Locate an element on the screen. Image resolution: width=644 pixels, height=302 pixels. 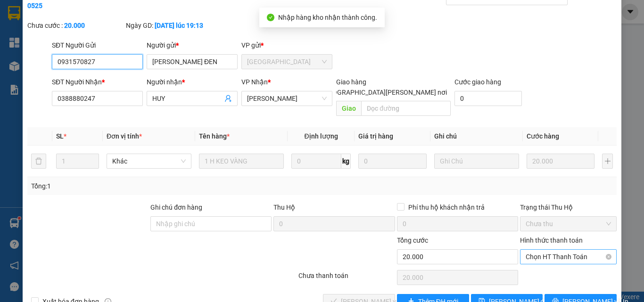
label: Hình thức thanh toán is located at coordinates (552, 240).